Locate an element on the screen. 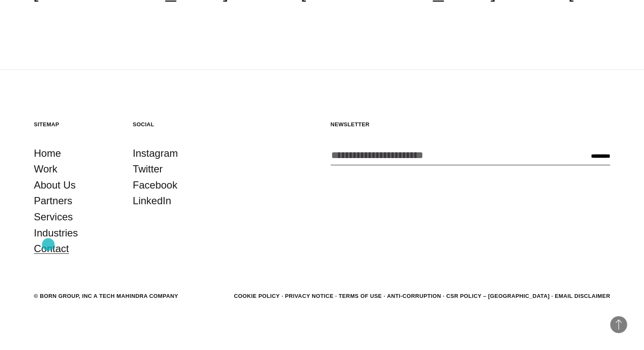  span: Back to Top is located at coordinates (618, 324).